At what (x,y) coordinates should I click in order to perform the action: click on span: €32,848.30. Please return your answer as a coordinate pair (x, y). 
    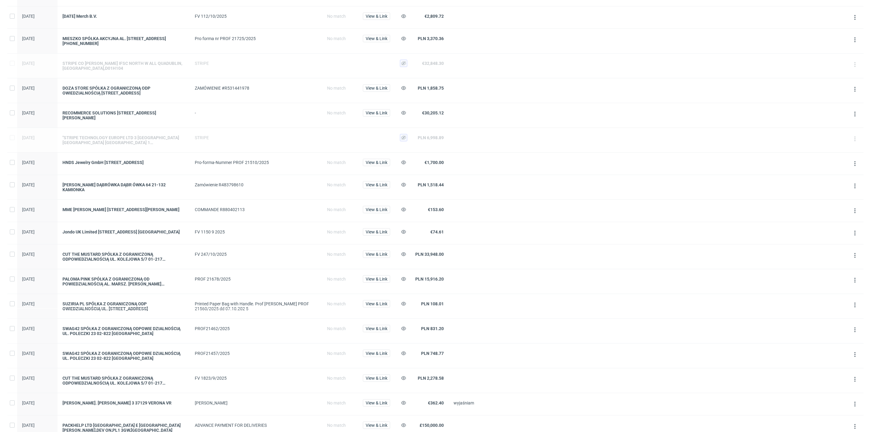
    Looking at the image, I should click on (433, 63).